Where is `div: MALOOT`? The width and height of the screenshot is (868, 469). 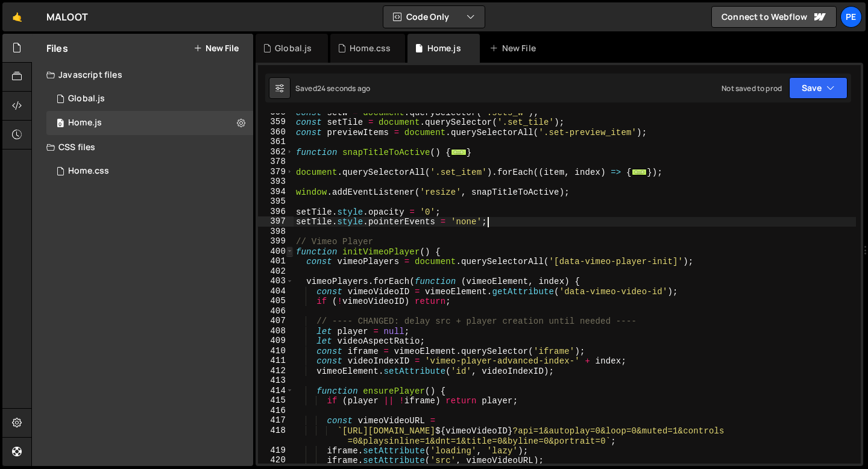
div: MALOOT is located at coordinates (67, 17).